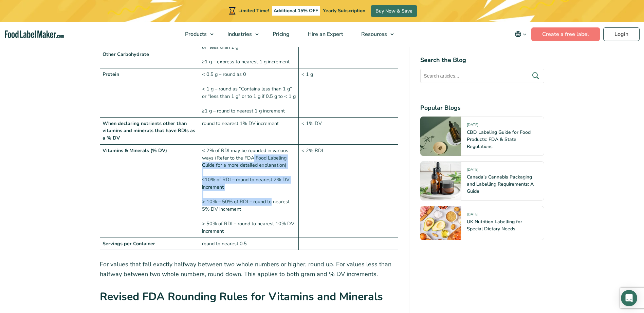 The height and width of the screenshot is (313, 644). Describe the element at coordinates (249, 93) in the screenshot. I see `td: < 0.5 g – round as 0 < 1 g – round as “Contains less than 1 g” or “less than 1 g” or to 1 g if 0....` at that location.